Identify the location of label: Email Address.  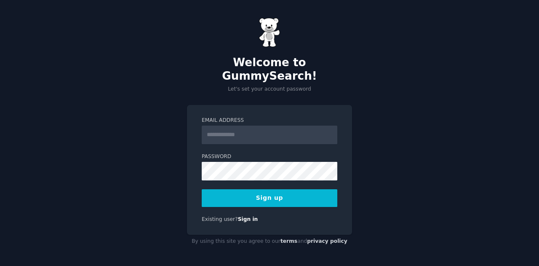
(269, 120).